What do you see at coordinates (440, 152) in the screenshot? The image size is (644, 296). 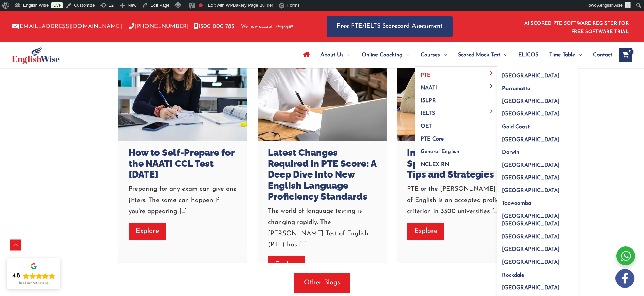 I see `span: General English` at bounding box center [440, 152].